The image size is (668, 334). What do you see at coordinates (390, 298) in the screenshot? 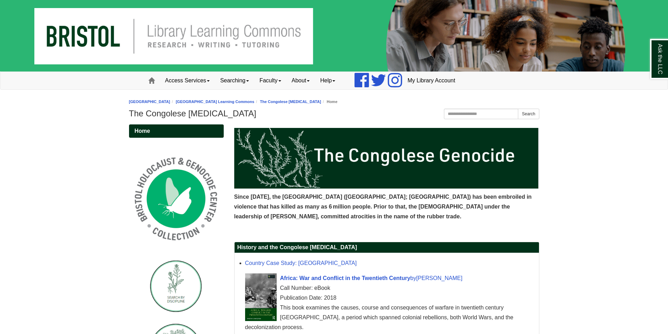
I see `div: Publication Date: 2018` at bounding box center [390, 298].